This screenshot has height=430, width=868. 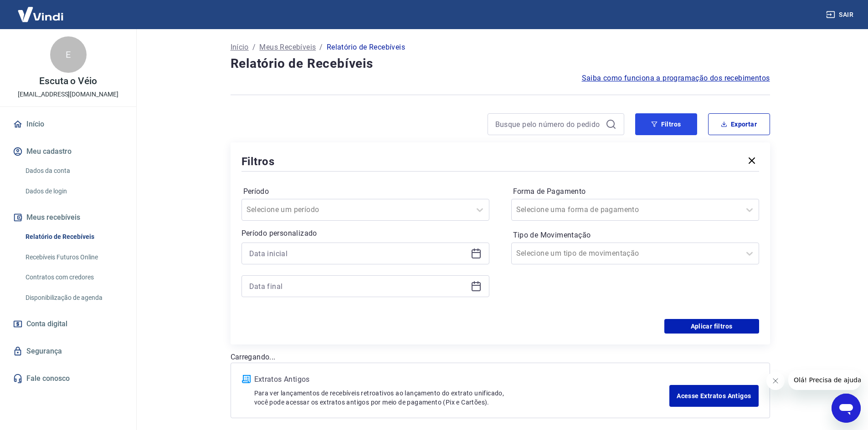 I want to click on a: Conta digital, so click(x=68, y=325).